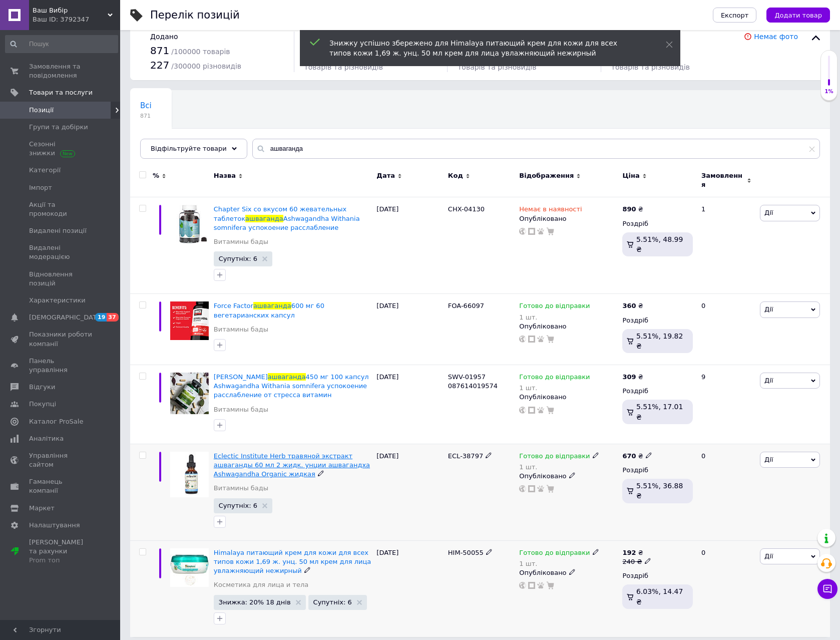 The image size is (840, 640). What do you see at coordinates (536, 149) in the screenshot?
I see `input: Пошук по назві позиції, артикулу і пошуковим запитам` at bounding box center [536, 149].